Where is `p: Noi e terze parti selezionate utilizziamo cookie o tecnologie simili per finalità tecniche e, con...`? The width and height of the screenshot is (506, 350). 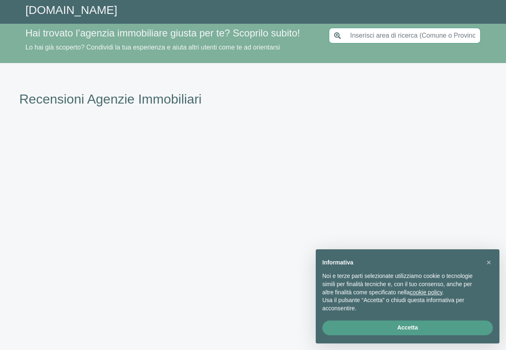
p: Noi e terze parti selezionate utilizziamo cookie o tecnologie simili per finalità tecniche e, con... is located at coordinates (401, 284).